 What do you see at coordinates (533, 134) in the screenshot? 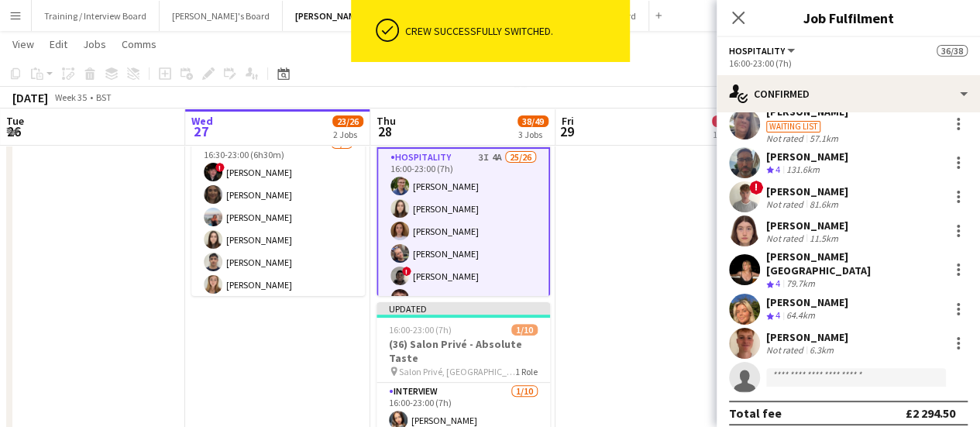
I see `div: 3 Jobs` at bounding box center [533, 134].